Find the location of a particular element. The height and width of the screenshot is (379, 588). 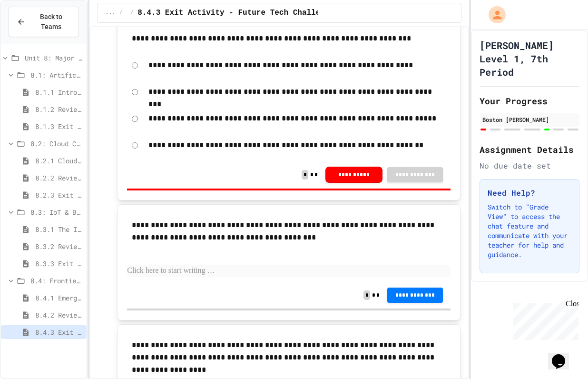

h3: Need Help? is located at coordinates (529, 193).